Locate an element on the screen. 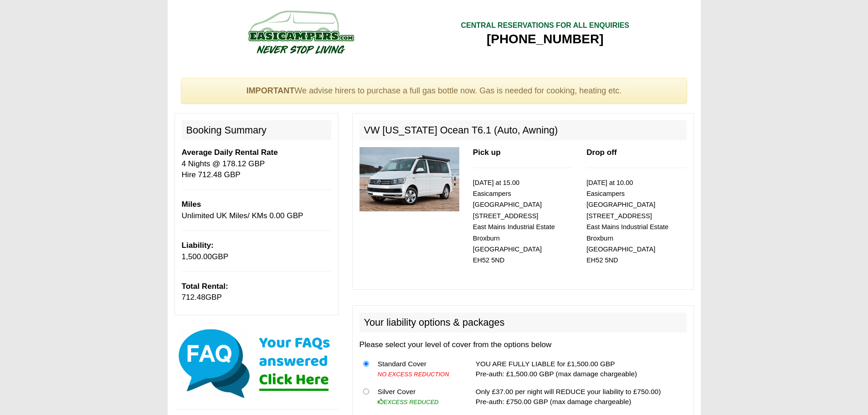 This screenshot has height=415, width=868. div: We advise hirers to purchase a full gas bottle now. Gas is needed for cooking, heating etc. is located at coordinates (434, 91).